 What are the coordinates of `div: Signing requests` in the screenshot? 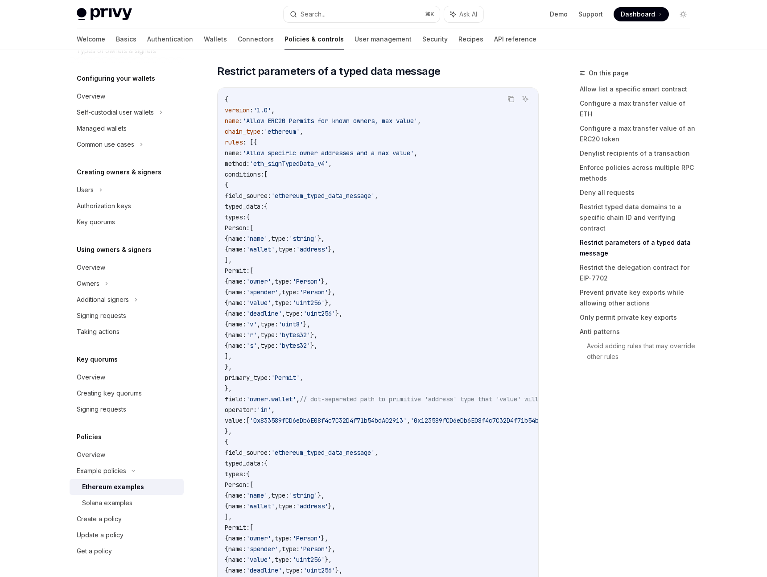 It's located at (101, 409).